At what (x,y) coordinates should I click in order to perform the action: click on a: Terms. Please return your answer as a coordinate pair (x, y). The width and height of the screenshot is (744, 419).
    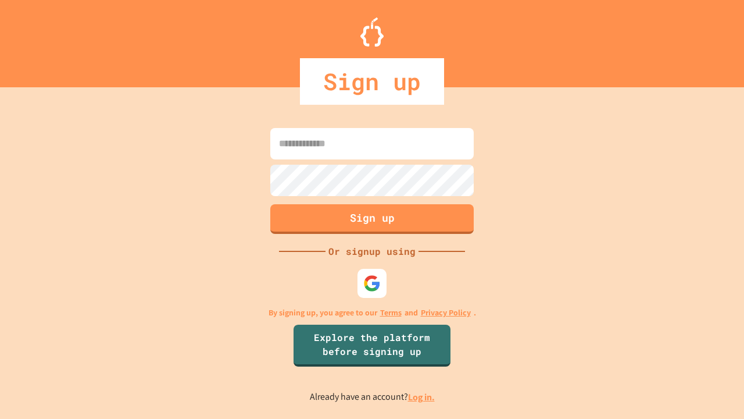
    Looking at the image, I should click on (391, 312).